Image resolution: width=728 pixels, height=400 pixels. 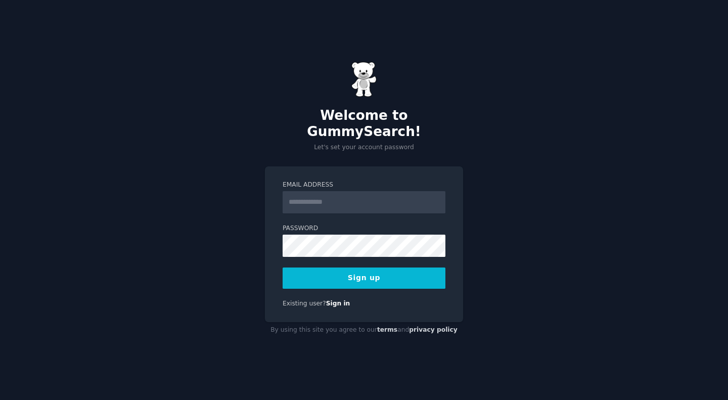 I want to click on span: Existing user?, so click(x=304, y=303).